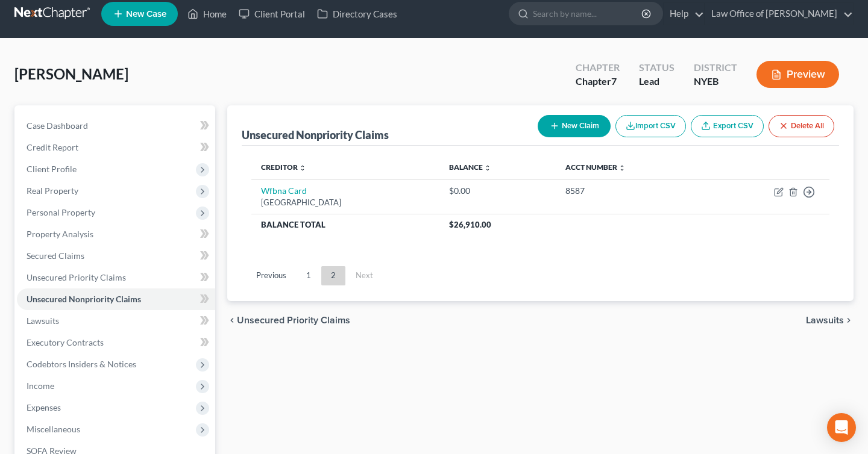 The height and width of the screenshot is (454, 868). I want to click on span: $26,910.00, so click(470, 225).